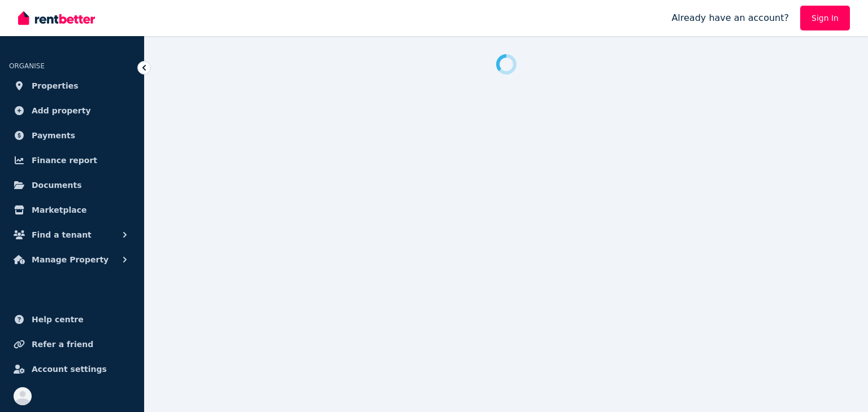 This screenshot has width=868, height=412. I want to click on a: Marketplace, so click(72, 210).